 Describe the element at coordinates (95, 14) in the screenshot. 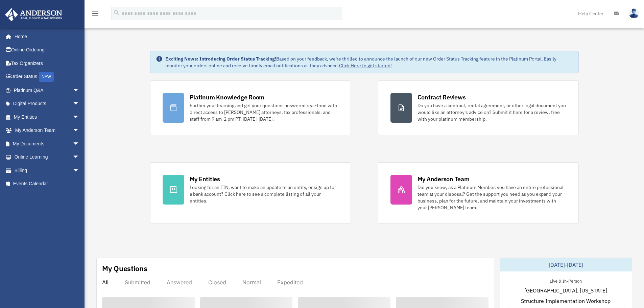

I see `a: menu` at that location.